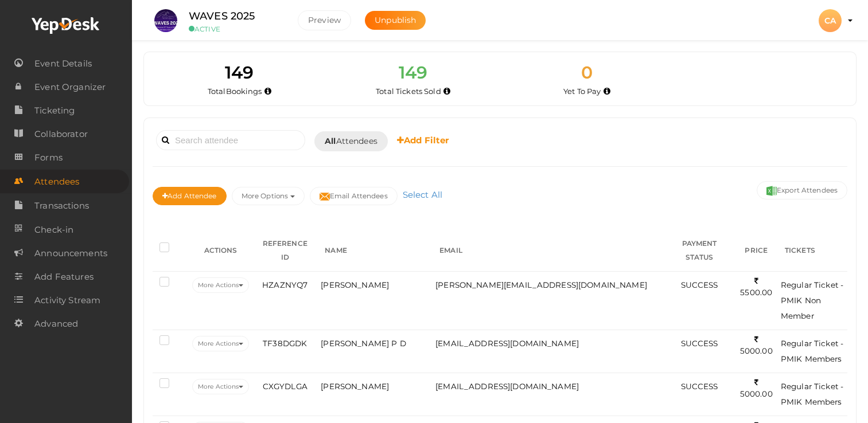  I want to click on button: Unpublish, so click(396, 20).